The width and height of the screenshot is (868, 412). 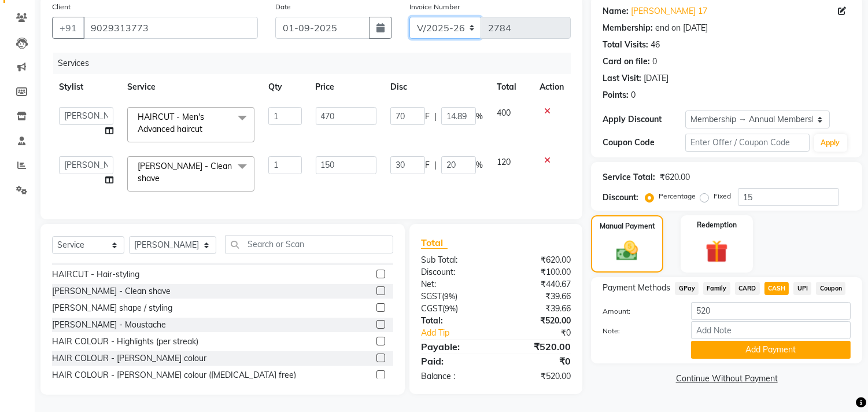 I want to click on div: Services, so click(x=316, y=63).